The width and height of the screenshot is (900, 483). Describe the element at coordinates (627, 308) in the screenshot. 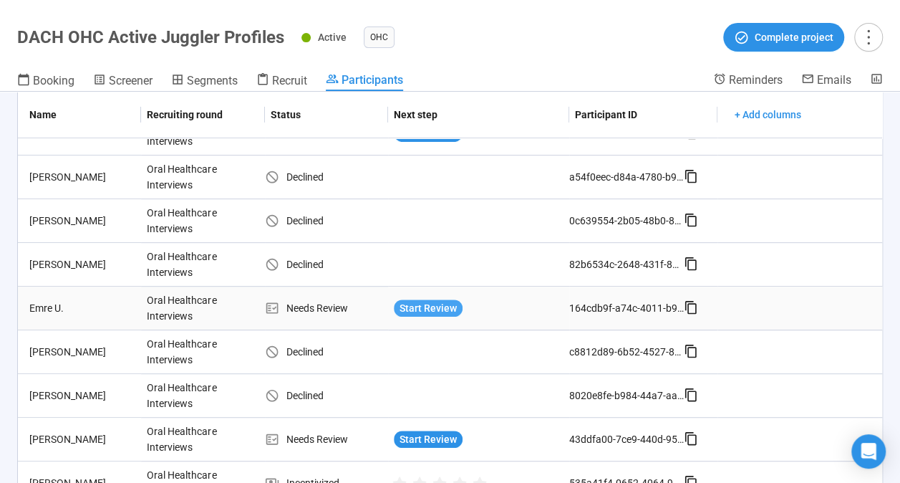

I see `div: 164cdb9f-a74c-4011-b90d-0dcb50a545db` at that location.